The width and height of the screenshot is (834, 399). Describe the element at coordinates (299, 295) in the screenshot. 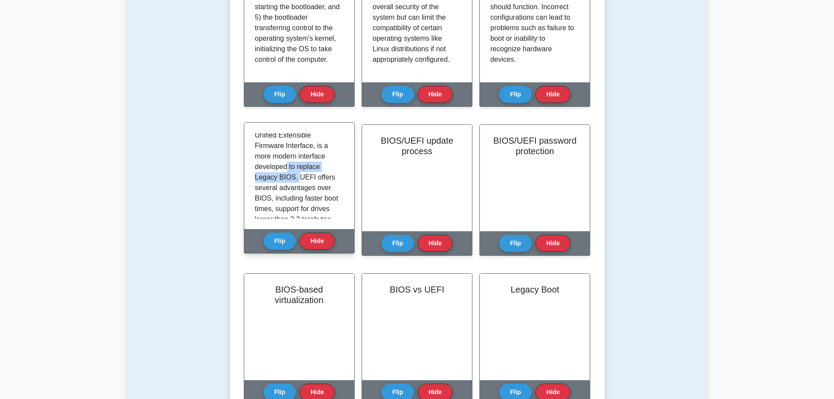

I see `h2: BIOS-based virtualization` at that location.